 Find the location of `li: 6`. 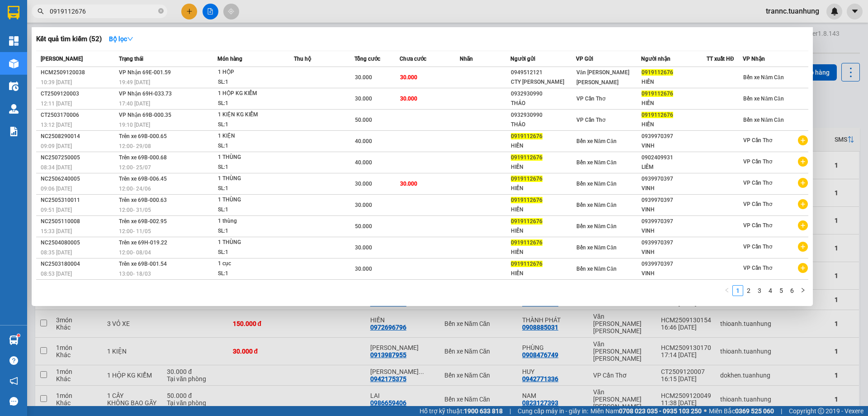

li: 6 is located at coordinates (792, 290).